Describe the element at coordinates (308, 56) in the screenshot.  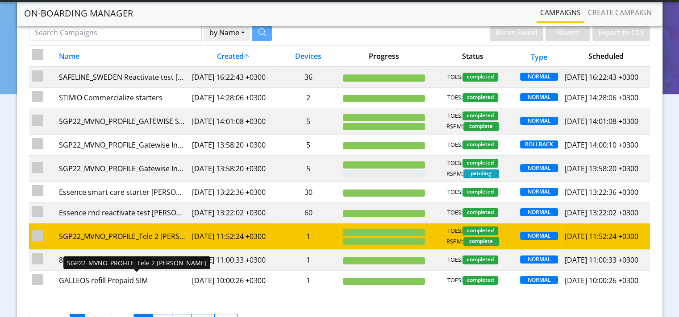
I see `th: Devices` at that location.